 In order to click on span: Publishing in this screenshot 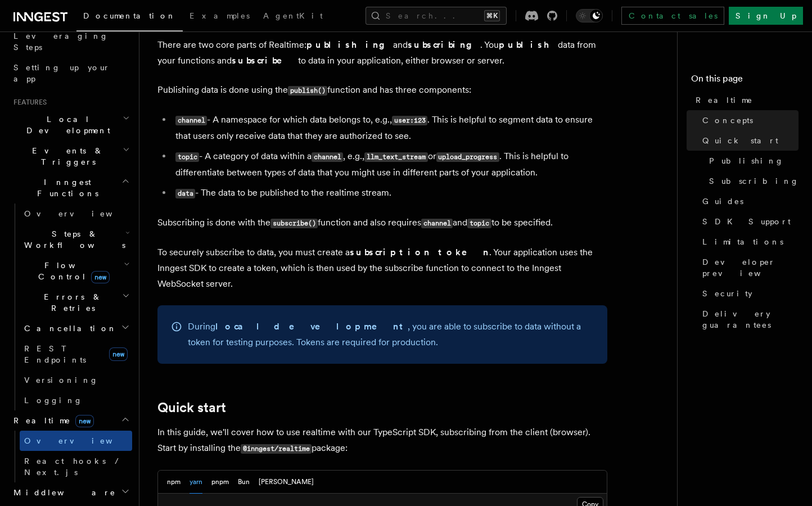, I will do `click(746, 161)`.